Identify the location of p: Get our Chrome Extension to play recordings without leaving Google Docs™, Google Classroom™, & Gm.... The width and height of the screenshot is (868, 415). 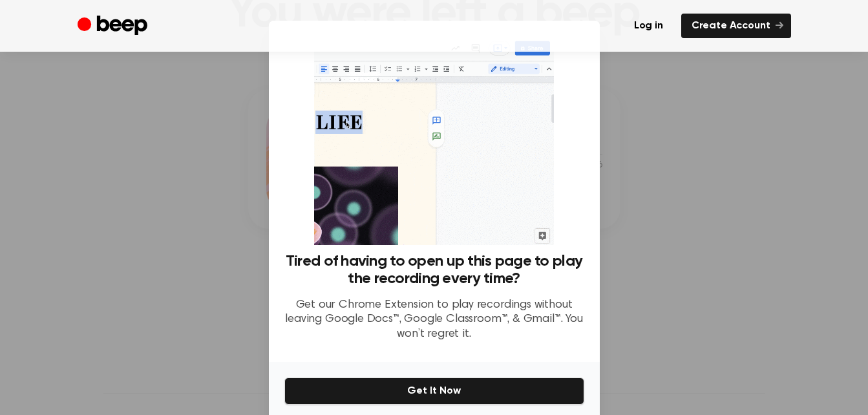
(434, 320).